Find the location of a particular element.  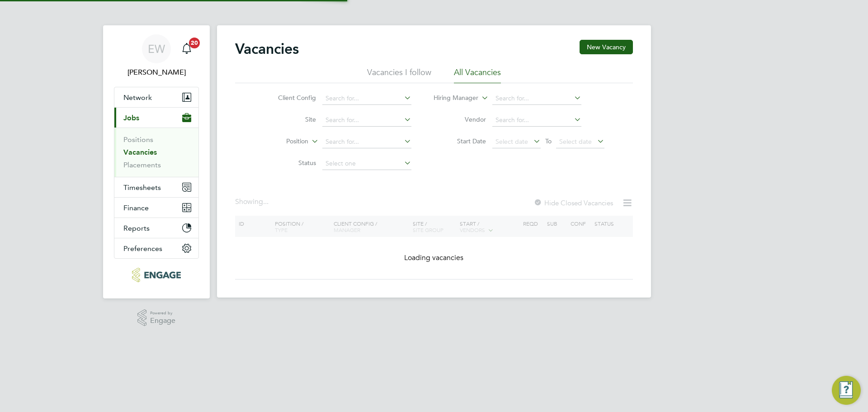

label: Vendor is located at coordinates (460, 120).